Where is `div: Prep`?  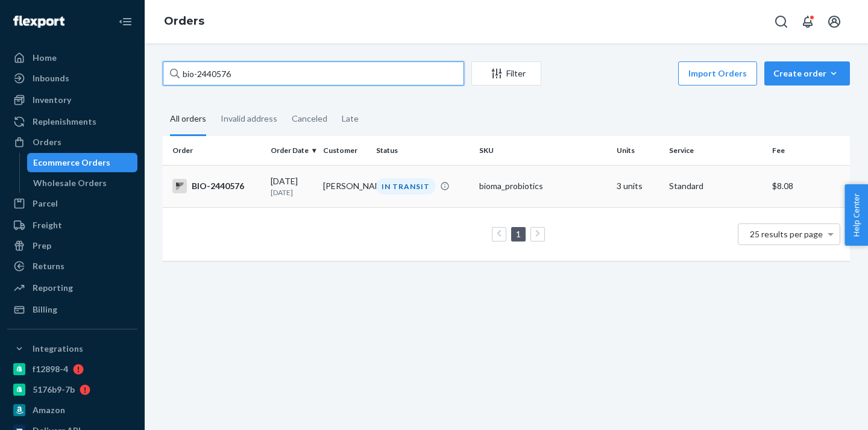
div: Prep is located at coordinates (41, 246).